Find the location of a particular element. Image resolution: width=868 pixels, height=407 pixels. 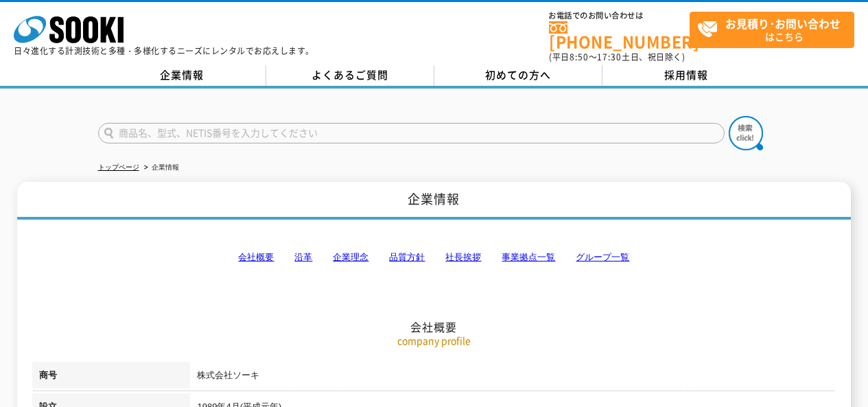

span: (平日 ～ 土日、祝日除く) is located at coordinates (617, 57).